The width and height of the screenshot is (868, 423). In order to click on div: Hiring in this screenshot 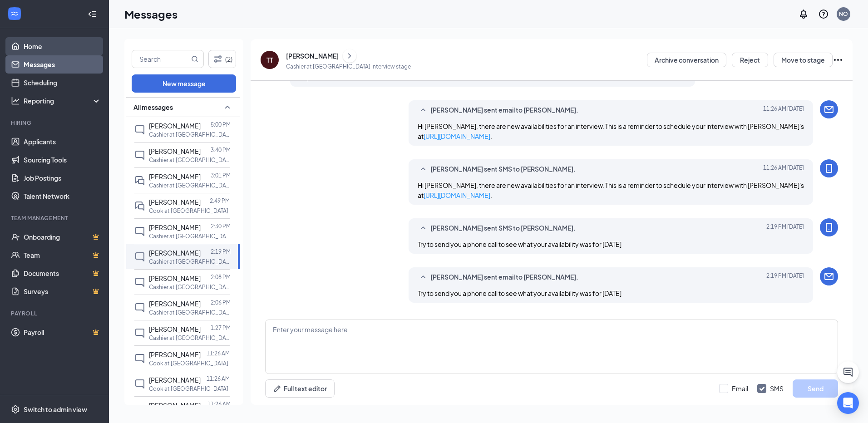, I will do `click(55, 122)`.